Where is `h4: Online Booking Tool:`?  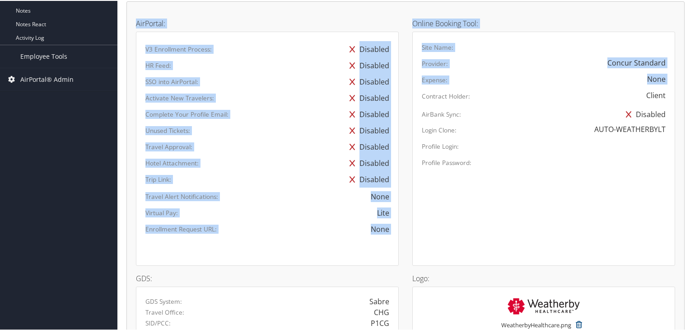
h4: Online Booking Tool: is located at coordinates (544, 23).